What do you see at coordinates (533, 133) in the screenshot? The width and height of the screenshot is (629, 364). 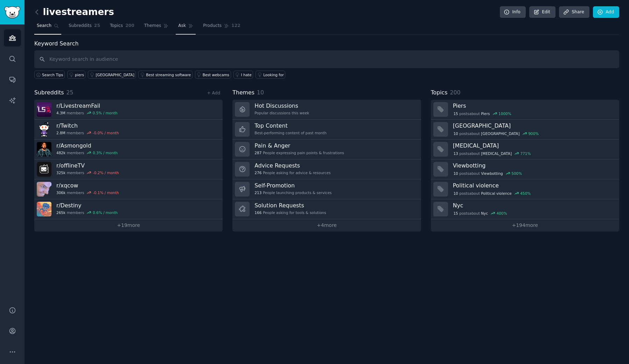 I see `div: 900 %` at bounding box center [533, 133].